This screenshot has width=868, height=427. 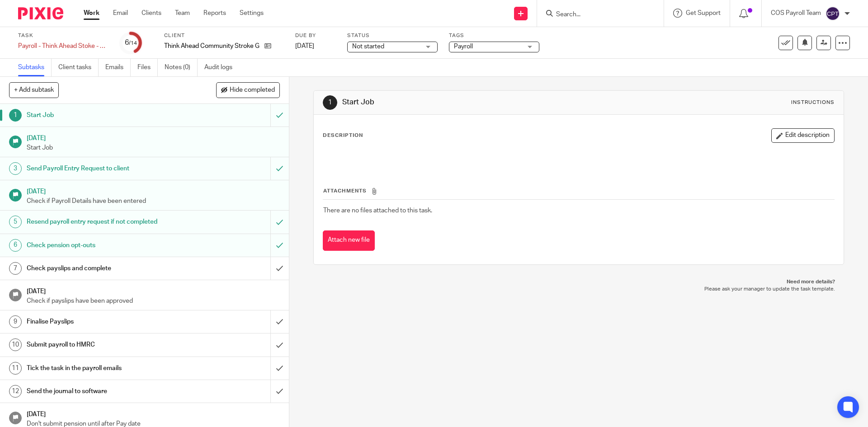 What do you see at coordinates (494, 36) in the screenshot?
I see `label: Tags` at bounding box center [494, 36].